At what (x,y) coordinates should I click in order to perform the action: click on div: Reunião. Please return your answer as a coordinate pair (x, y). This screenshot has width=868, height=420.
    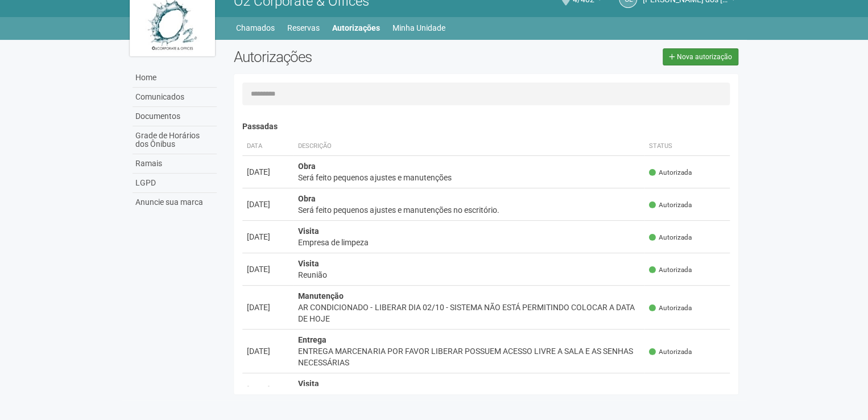
    Looking at the image, I should click on (468, 275).